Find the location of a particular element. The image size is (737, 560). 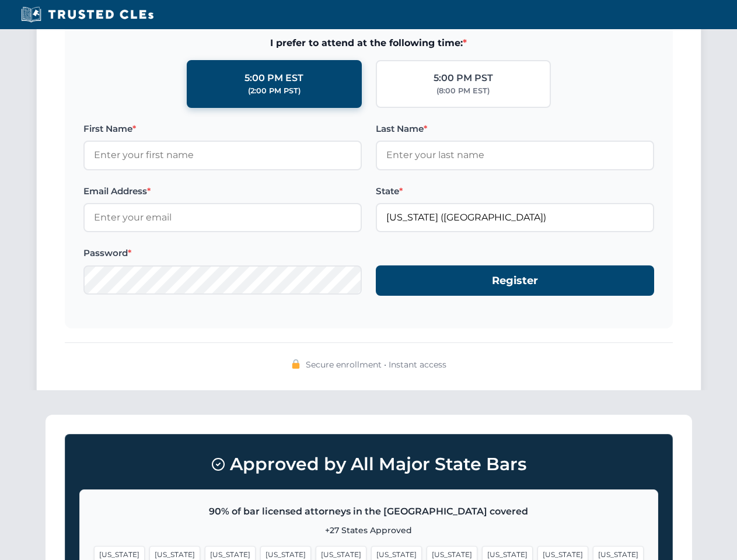

div: (2:00 PM PST) is located at coordinates (274, 91).